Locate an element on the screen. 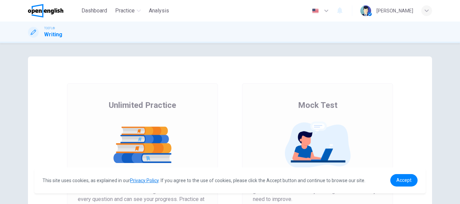  div: cookieconsent is located at coordinates (230, 180).